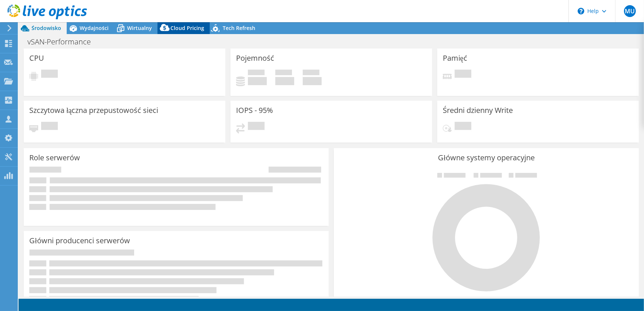 The width and height of the screenshot is (644, 311). Describe the element at coordinates (477, 110) in the screenshot. I see `h3: Średni dzienny Write` at that location.